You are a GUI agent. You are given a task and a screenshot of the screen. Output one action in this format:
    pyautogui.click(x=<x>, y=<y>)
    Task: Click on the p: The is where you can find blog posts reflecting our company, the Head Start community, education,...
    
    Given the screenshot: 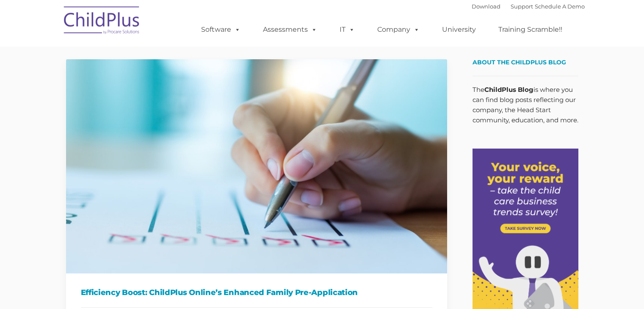 What is the action you would take?
    pyautogui.click(x=525, y=105)
    